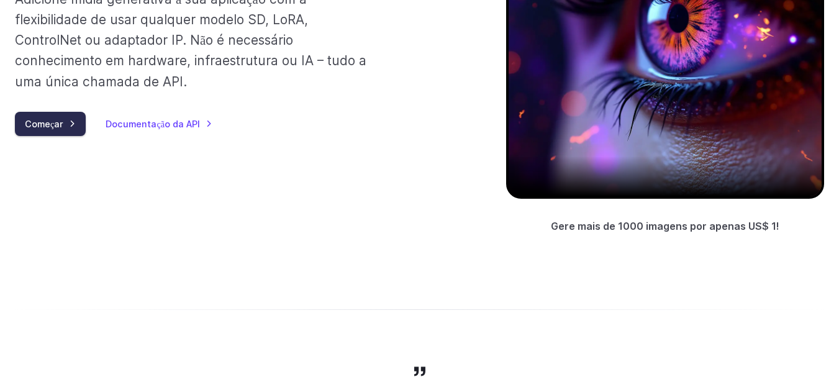 This screenshot has width=839, height=377. What do you see at coordinates (159, 124) in the screenshot?
I see `a: Documentação da API` at bounding box center [159, 124].